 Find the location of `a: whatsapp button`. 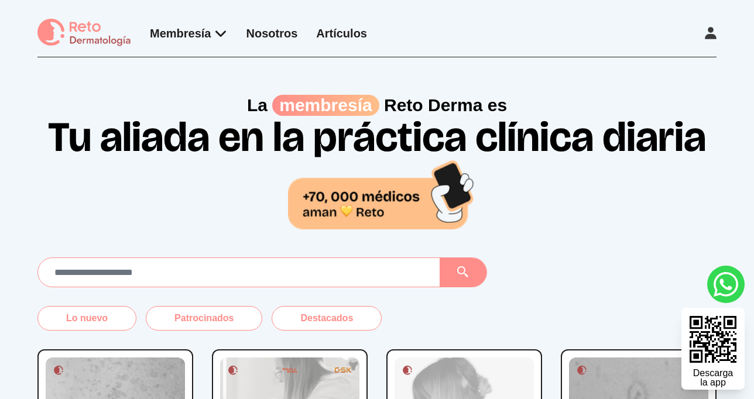

a: whatsapp button is located at coordinates (726, 285).